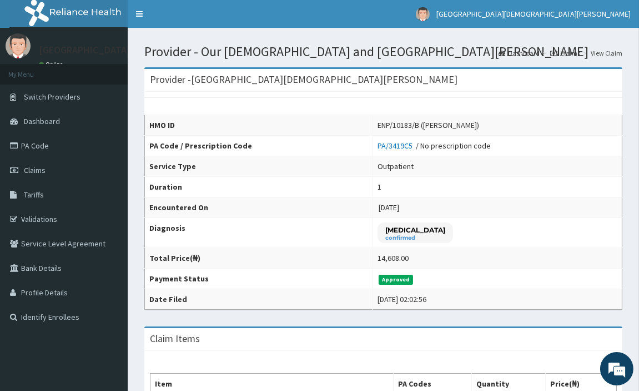  What do you see at coordinates (396, 166) in the screenshot?
I see `div: Outpatient` at bounding box center [396, 166].